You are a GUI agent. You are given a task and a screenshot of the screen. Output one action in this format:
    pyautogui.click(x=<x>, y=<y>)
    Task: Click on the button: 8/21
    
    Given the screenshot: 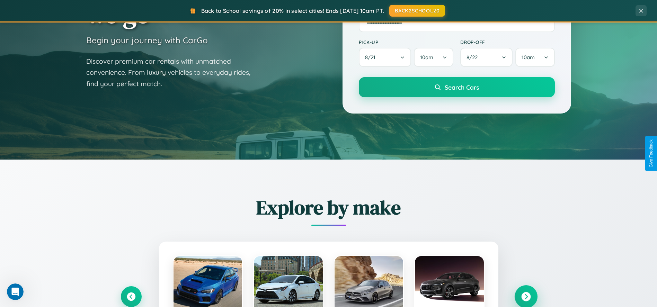 What is the action you would take?
    pyautogui.click(x=385, y=57)
    